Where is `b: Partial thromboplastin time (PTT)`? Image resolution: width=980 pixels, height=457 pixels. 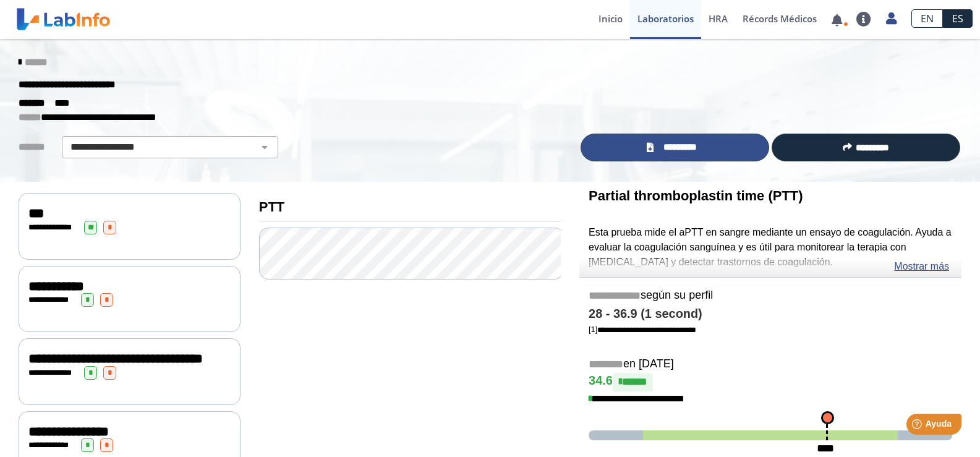
b: Partial thromboplastin time (PTT) is located at coordinates (696, 195).